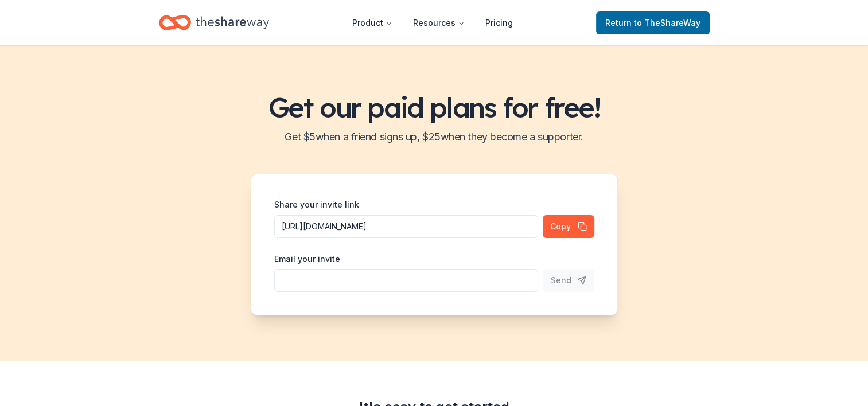  I want to click on button: Resources, so click(439, 23).